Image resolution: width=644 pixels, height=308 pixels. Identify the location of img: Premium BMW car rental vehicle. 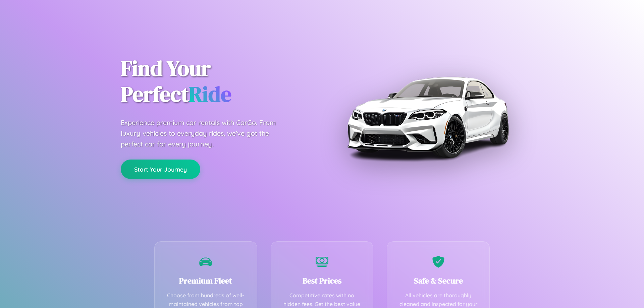
(428, 118).